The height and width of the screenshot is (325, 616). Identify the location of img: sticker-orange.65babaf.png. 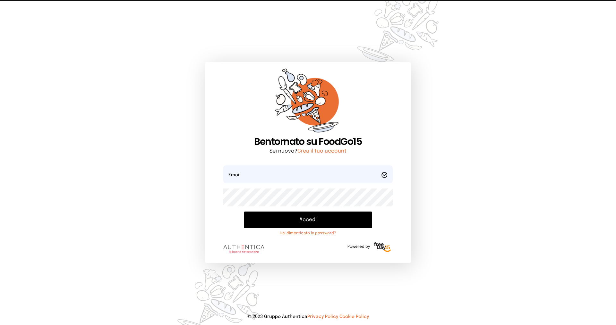
(308, 102).